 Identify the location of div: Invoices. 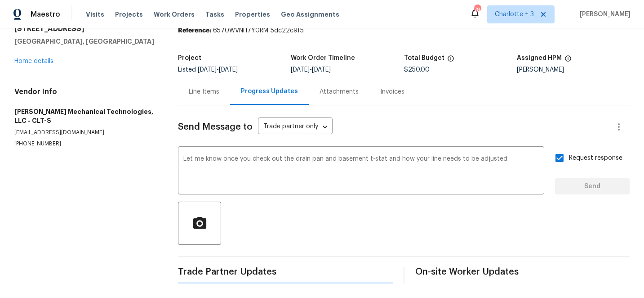
(392, 92).